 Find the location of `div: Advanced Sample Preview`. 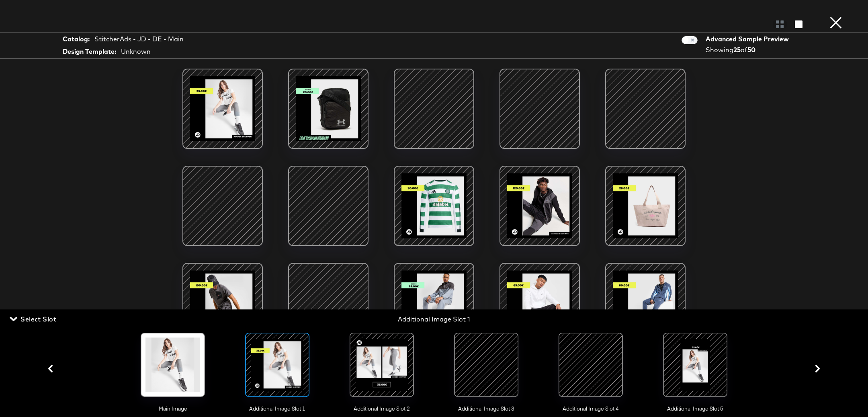

div: Advanced Sample Preview is located at coordinates (748, 39).